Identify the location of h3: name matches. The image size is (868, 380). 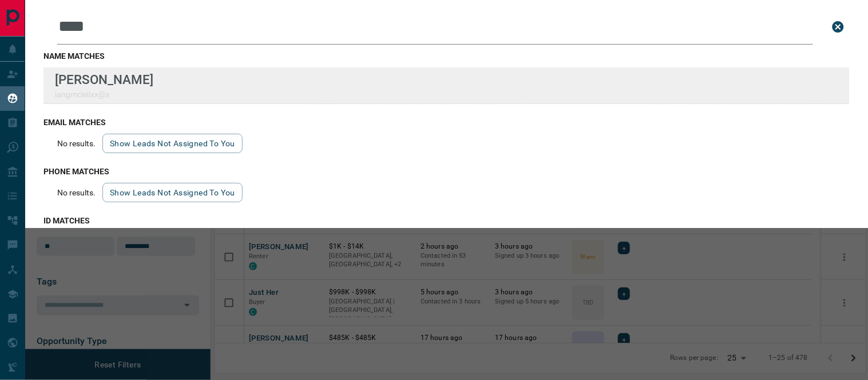
(446, 56).